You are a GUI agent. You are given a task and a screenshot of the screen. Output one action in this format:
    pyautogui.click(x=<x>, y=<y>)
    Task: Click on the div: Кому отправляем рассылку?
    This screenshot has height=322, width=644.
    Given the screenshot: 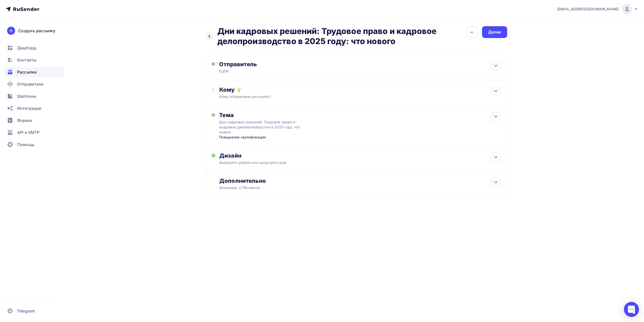 What is the action you would take?
    pyautogui.click(x=346, y=97)
    